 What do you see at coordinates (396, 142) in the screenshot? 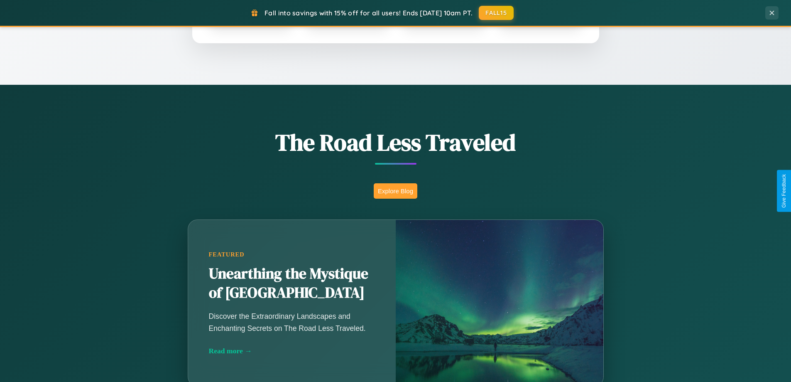
I see `h1: The Road Less Traveled` at bounding box center [396, 142].